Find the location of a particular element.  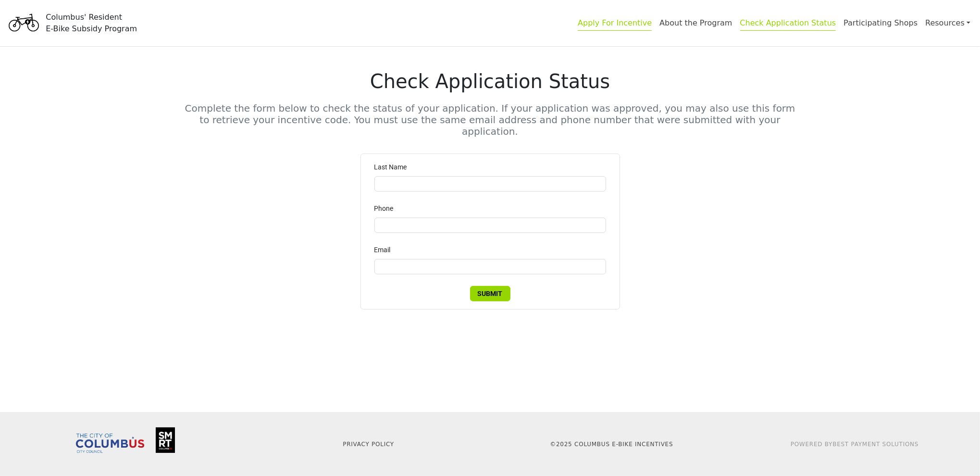

h5: Complete the form below to check the status of your application. If your application was approved... is located at coordinates (490, 120).